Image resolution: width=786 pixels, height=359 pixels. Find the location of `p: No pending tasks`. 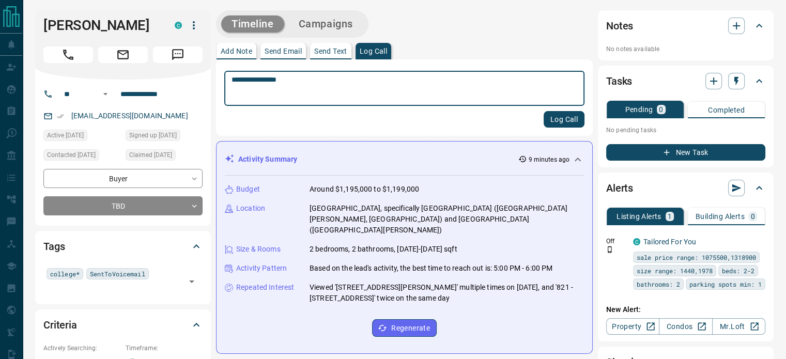

p: No pending tasks is located at coordinates (686, 130).